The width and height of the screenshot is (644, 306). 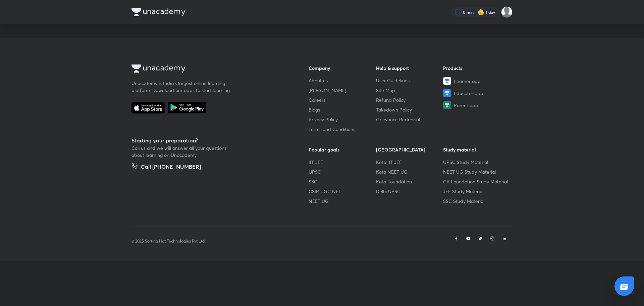 I want to click on p: © 2025 Sorting Hat Technologies Pvt Ltd, so click(x=168, y=241).